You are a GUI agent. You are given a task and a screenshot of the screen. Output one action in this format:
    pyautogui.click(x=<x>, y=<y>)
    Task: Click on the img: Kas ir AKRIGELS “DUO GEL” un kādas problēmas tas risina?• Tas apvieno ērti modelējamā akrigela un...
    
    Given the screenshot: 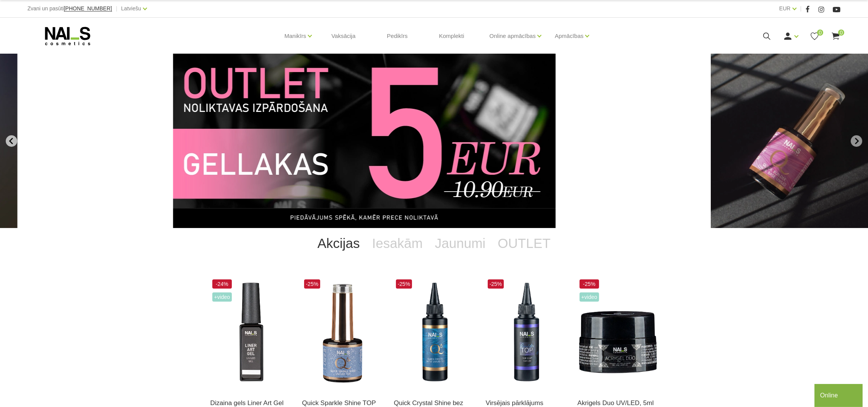 What is the action you would take?
    pyautogui.click(x=618, y=332)
    